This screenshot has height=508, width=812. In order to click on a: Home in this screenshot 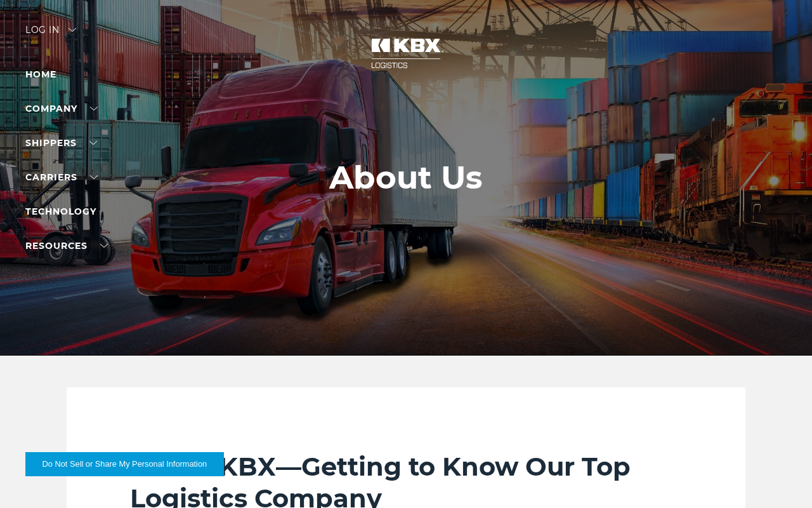, I will do `click(41, 74)`.